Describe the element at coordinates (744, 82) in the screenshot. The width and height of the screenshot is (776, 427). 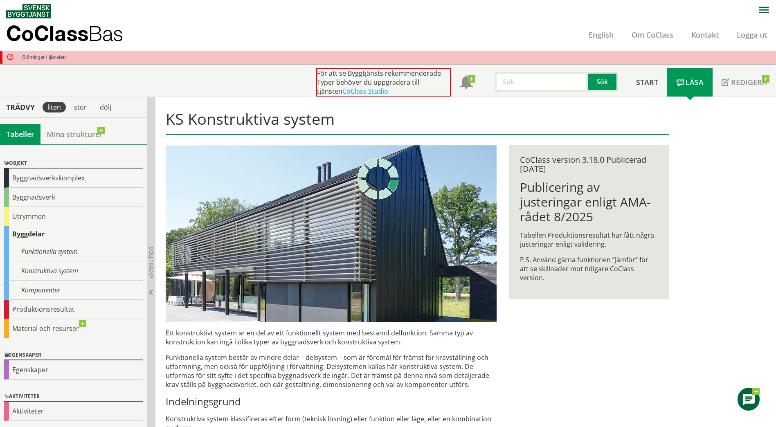
I see `a: Redigera` at that location.